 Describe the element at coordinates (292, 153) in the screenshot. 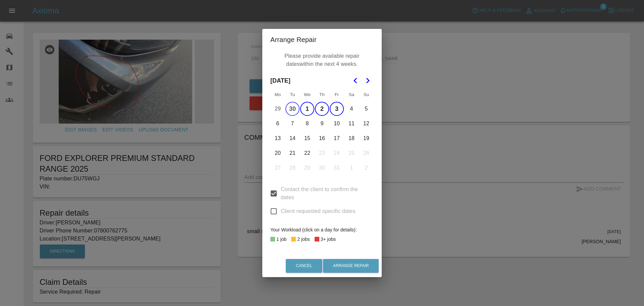

I see `button: Tuesday, October 21st, 2025` at that location.